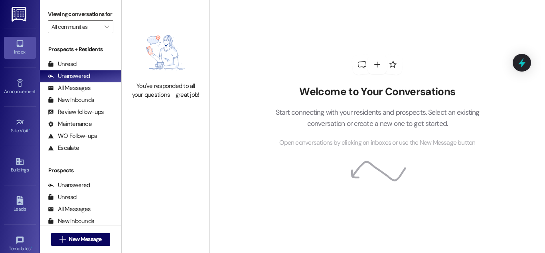 Image resolution: width=545 pixels, height=253 pixels. What do you see at coordinates (70, 124) in the screenshot?
I see `div: Maintenance` at bounding box center [70, 124].